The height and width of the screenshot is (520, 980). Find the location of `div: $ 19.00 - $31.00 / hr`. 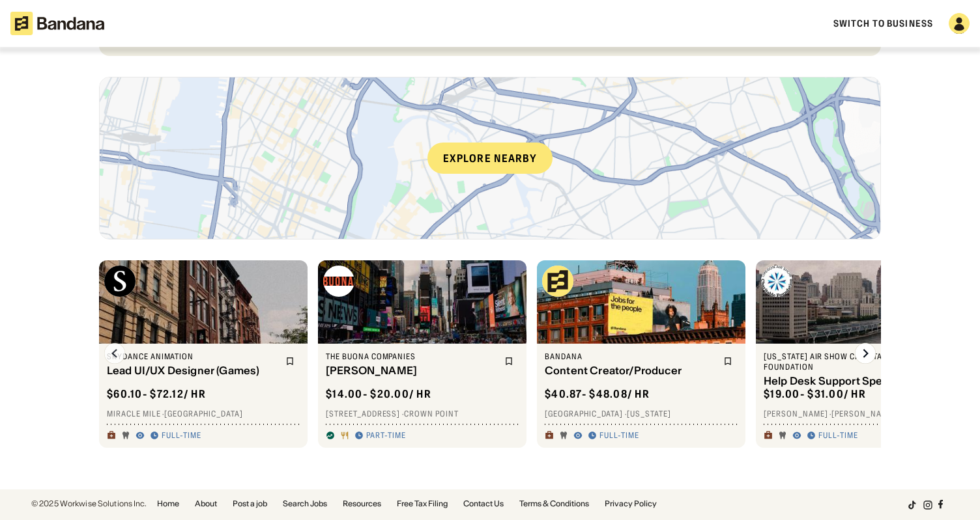

div: $ 19.00 - $31.00 / hr is located at coordinates (814, 394).